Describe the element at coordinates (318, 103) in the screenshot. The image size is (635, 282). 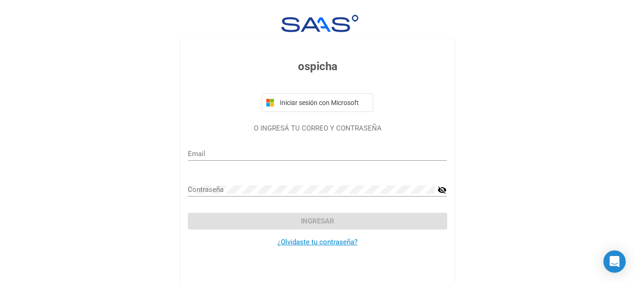
I see `button: Iniciar sesión con Microsoft` at that location.